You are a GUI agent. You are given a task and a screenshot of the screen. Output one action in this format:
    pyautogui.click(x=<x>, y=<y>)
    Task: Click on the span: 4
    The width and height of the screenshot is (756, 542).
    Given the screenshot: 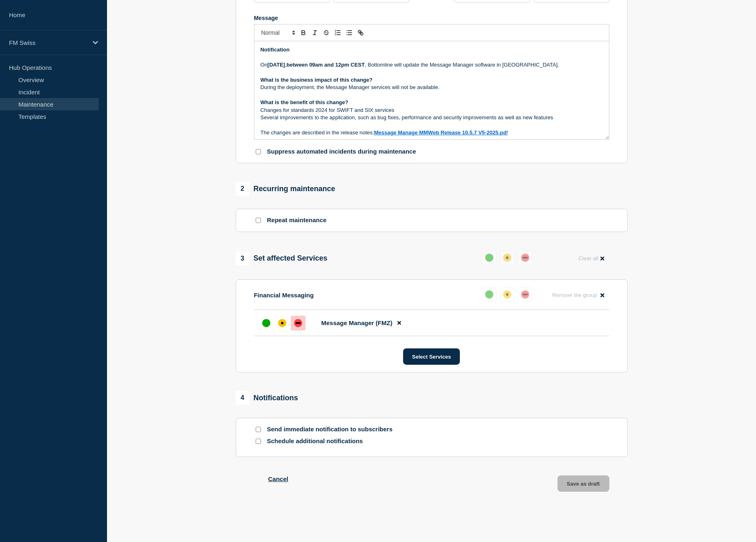 What is the action you would take?
    pyautogui.click(x=243, y=398)
    